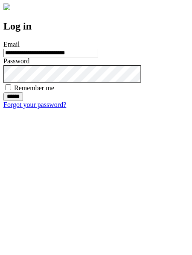 The image size is (192, 255). Describe the element at coordinates (16, 61) in the screenshot. I see `label: Password` at that location.